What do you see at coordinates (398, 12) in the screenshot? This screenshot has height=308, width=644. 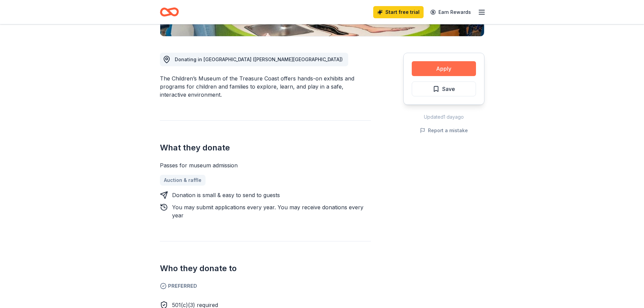 I see `a: Start free trial` at bounding box center [398, 12].